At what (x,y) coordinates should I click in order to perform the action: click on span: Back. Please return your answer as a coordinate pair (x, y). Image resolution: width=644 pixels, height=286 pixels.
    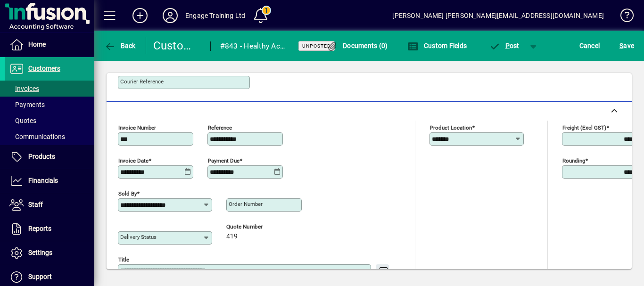
    Looking at the image, I should click on (120, 46).